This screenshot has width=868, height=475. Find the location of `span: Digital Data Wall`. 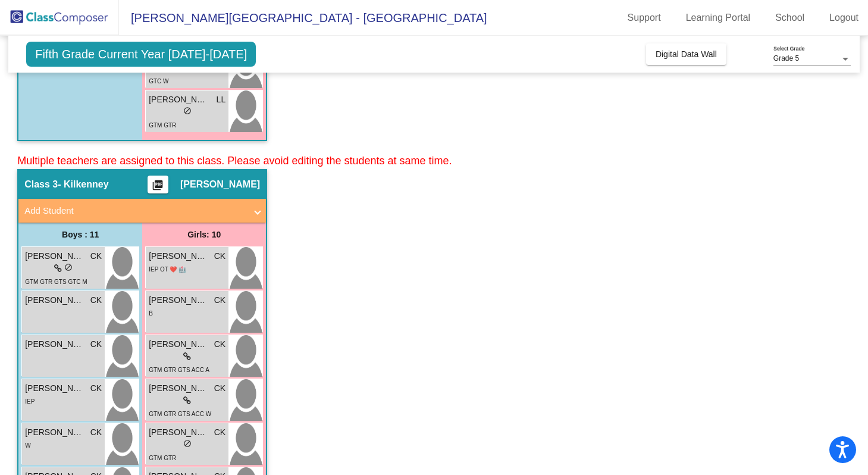

span: Digital Data Wall is located at coordinates (686, 54).